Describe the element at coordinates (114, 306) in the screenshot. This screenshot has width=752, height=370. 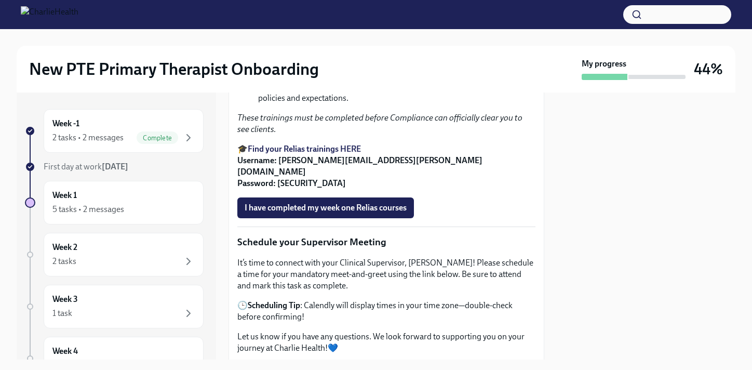
I see `a: Week 31 task` at that location.